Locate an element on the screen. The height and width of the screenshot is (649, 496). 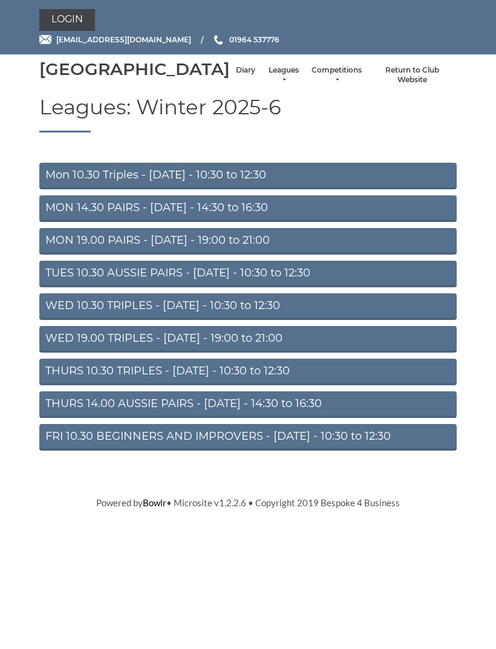
a: Leagues is located at coordinates (283, 75).